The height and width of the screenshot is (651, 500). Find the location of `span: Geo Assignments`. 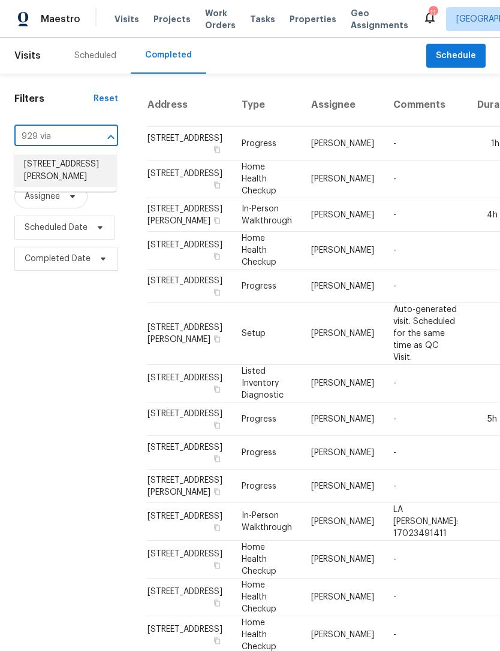

span: Geo Assignments is located at coordinates (379, 19).